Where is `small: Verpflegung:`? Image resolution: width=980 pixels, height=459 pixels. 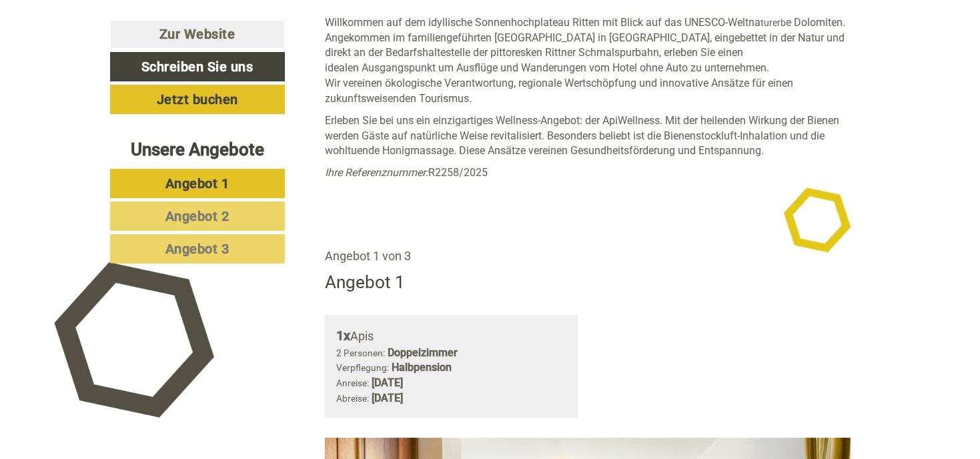
small: Verpflegung: is located at coordinates (362, 367).